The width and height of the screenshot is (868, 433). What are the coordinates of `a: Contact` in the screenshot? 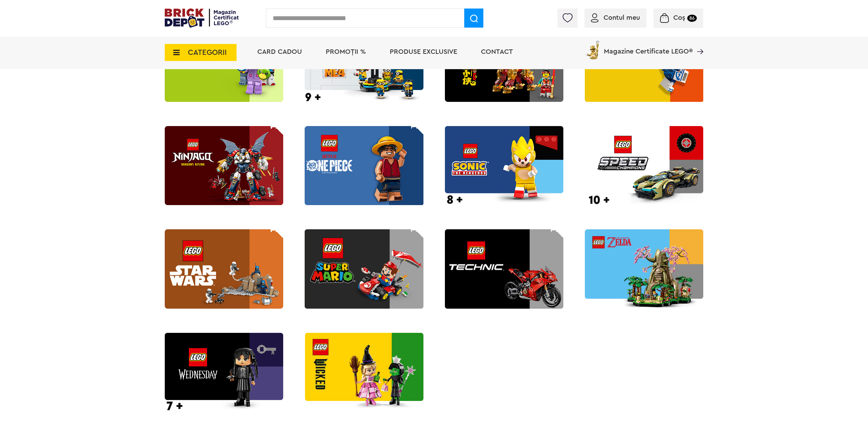 It's located at (497, 51).